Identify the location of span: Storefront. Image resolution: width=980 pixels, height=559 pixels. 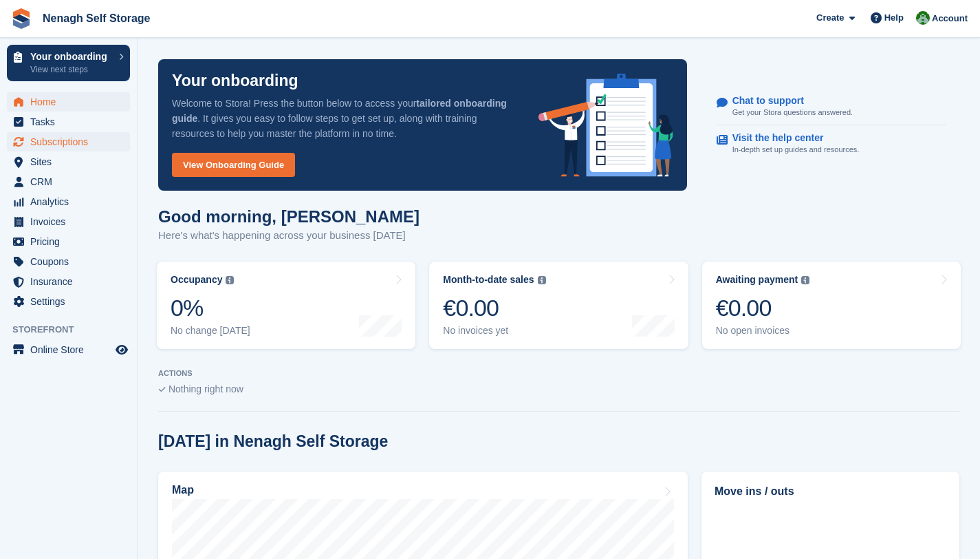
(75, 329).